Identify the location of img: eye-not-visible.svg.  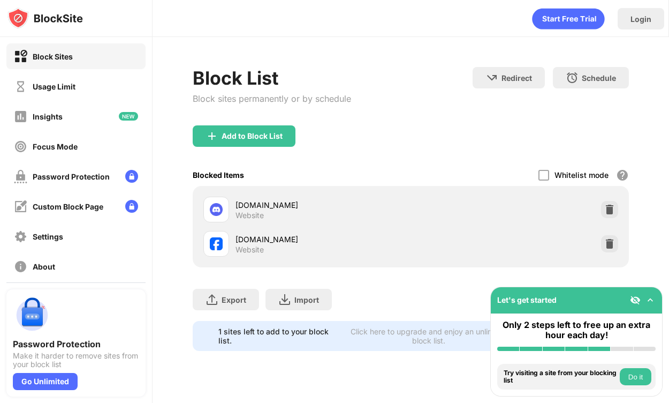
(636, 300).